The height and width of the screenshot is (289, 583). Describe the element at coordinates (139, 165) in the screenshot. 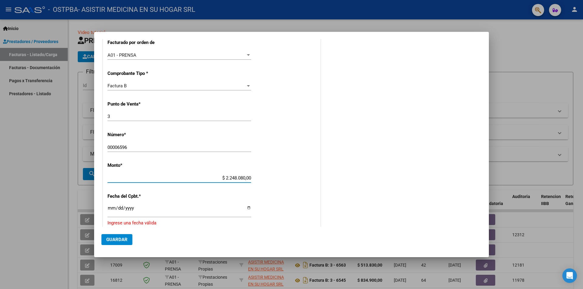

I see `p: Monto` at that location.